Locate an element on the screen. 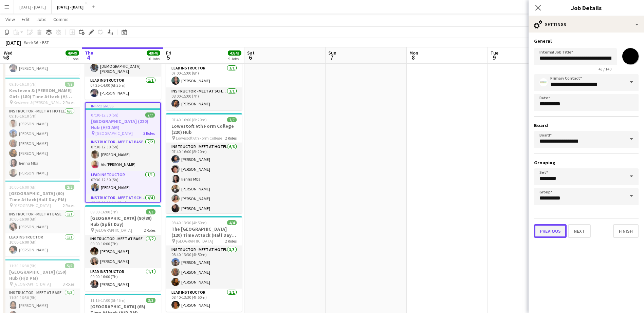  span: Thu is located at coordinates (89, 53).